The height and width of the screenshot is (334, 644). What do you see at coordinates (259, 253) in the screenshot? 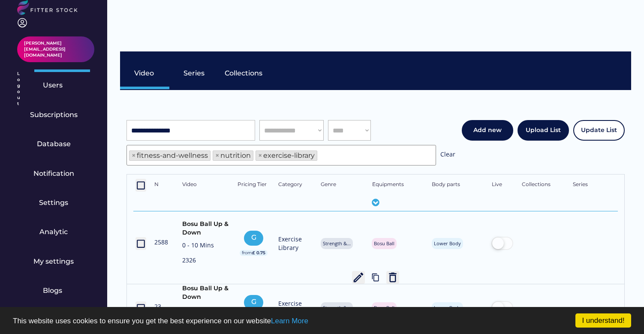
I see `div: £ 0.75` at bounding box center [259, 253].